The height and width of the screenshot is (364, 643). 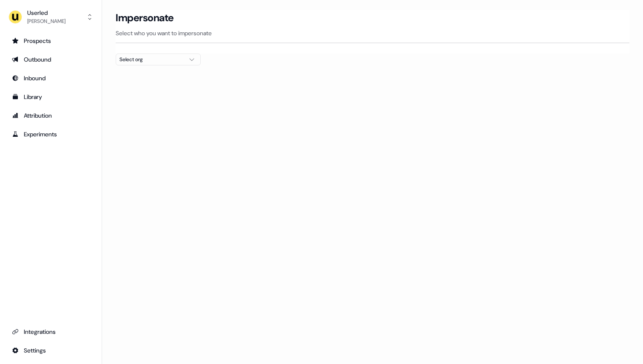 I want to click on div: Select org, so click(x=151, y=60).